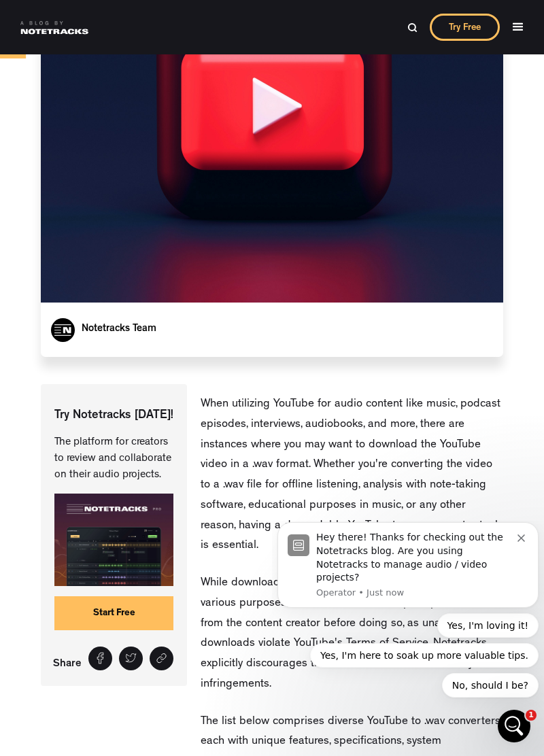 This screenshot has width=544, height=756. I want to click on a: Notetracks Team, so click(119, 329).